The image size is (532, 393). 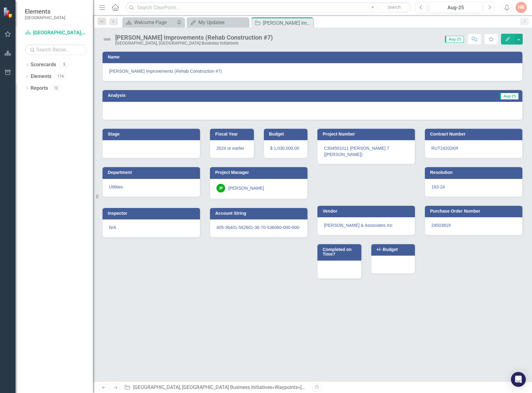 What do you see at coordinates (260, 213) in the screenshot?
I see `h3: Account String` at bounding box center [260, 213].